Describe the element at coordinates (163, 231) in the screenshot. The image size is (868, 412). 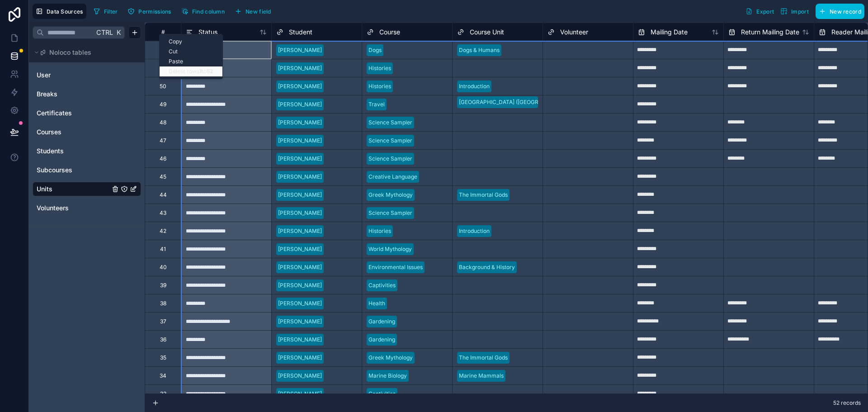
I see `div: 42` at that location.